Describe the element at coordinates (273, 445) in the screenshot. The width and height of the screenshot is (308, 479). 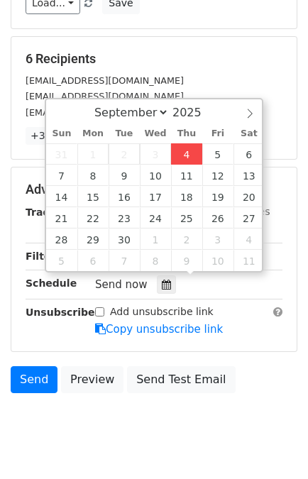
I see `div: Chat Widget` at that location.